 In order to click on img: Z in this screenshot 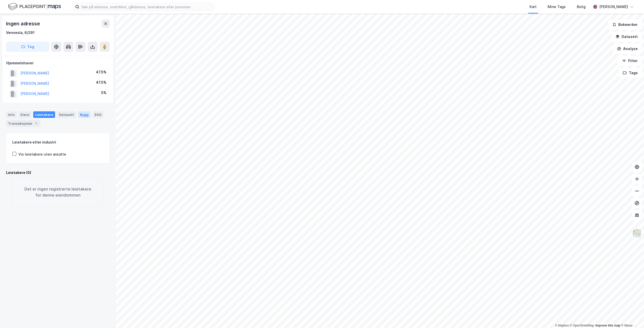, I will do `click(637, 233)`.